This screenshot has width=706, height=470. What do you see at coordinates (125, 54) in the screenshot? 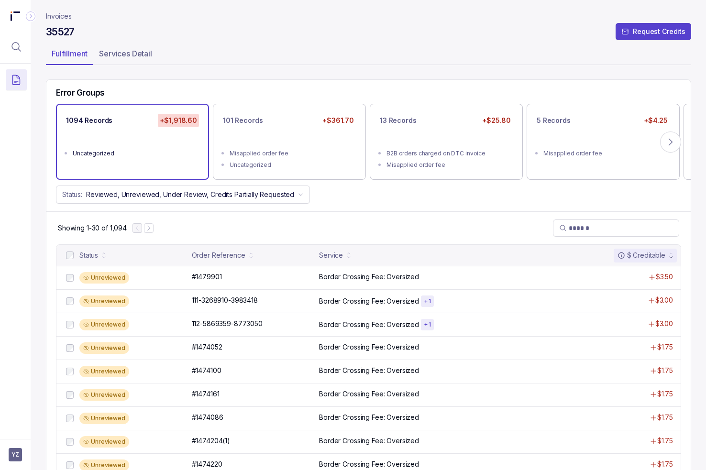
I see `p: Services Detail` at bounding box center [125, 54].